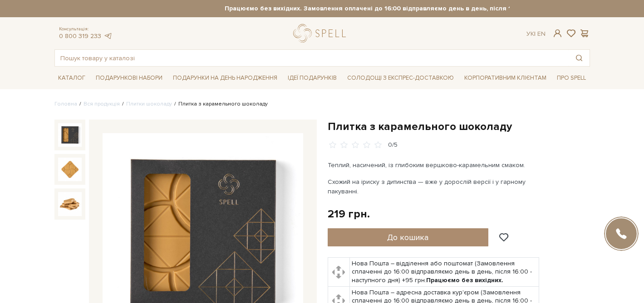 This screenshot has width=644, height=303. What do you see at coordinates (505, 78) in the screenshot?
I see `a: Корпоративним клієнтам` at bounding box center [505, 78].